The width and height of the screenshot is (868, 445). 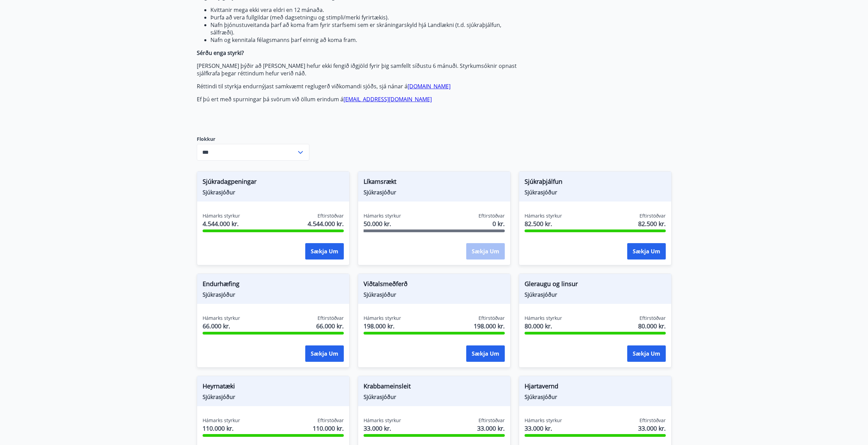 What do you see at coordinates (221, 53) in the screenshot?
I see `strong: Sérðu enga styrki?` at bounding box center [221, 53].